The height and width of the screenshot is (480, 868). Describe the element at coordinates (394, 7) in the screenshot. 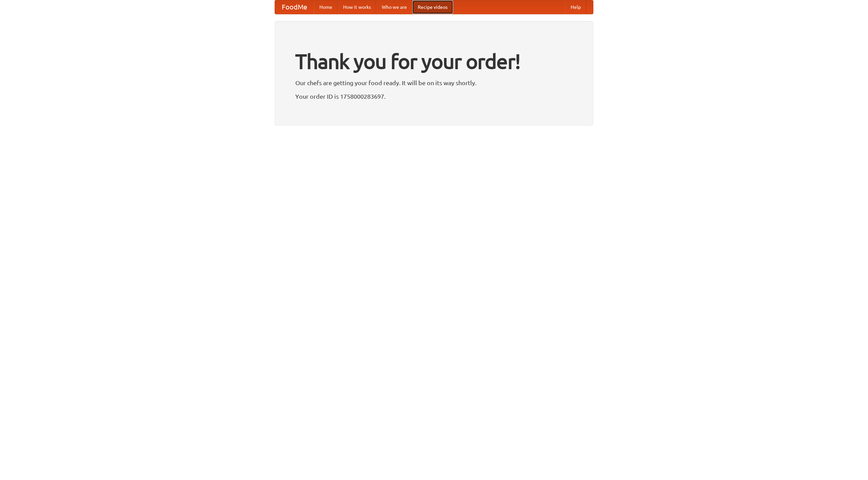

I see `a: Who we are` at that location.